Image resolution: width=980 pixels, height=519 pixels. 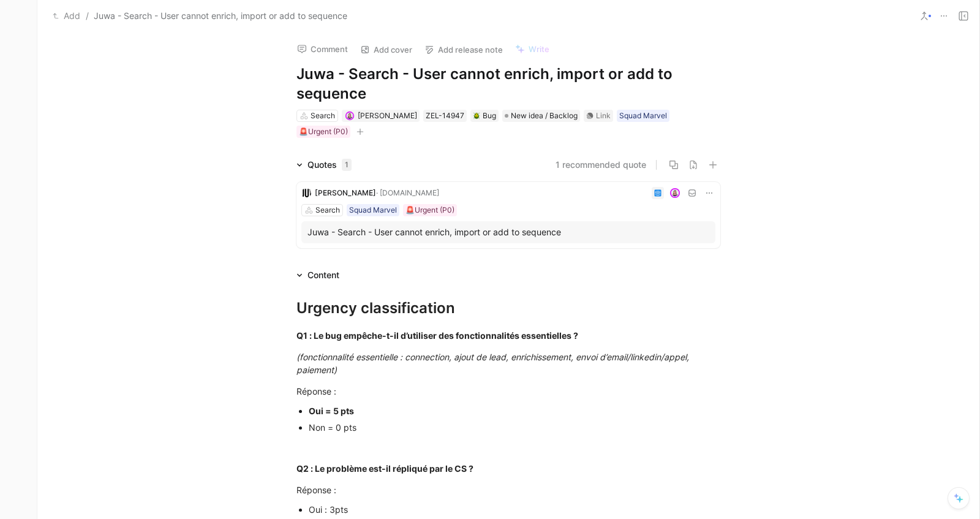 I want to click on button: Add, so click(x=66, y=16).